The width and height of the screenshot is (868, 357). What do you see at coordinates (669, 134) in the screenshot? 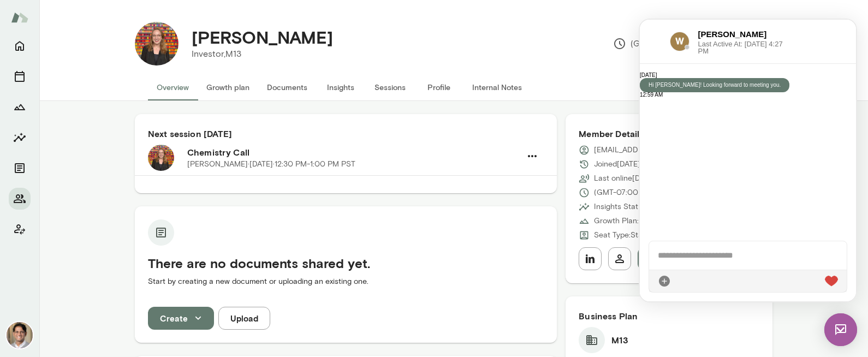
I see `h6: Member Details` at bounding box center [669, 134].